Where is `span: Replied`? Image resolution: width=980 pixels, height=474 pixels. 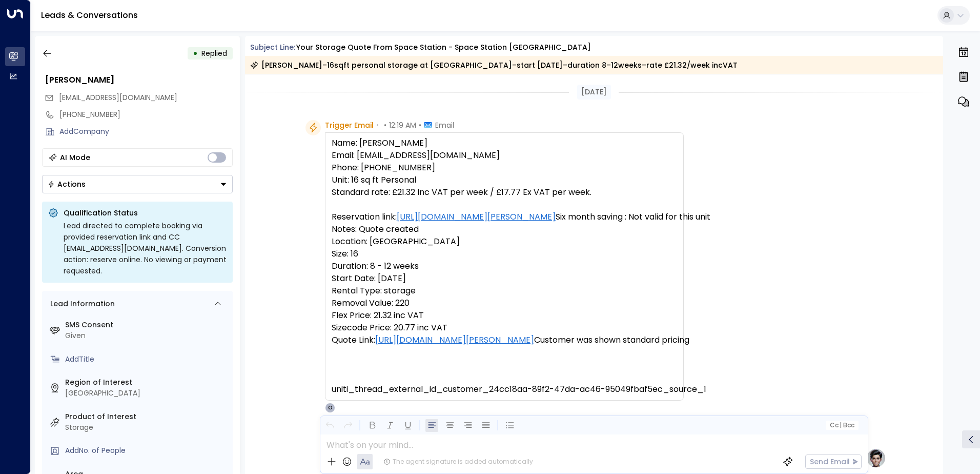
span: Replied is located at coordinates (215, 54).